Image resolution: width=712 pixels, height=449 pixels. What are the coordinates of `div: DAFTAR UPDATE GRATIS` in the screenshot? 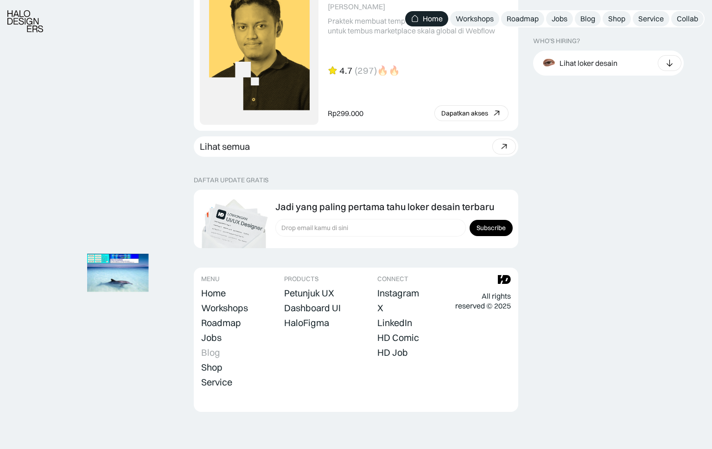 It's located at (231, 180).